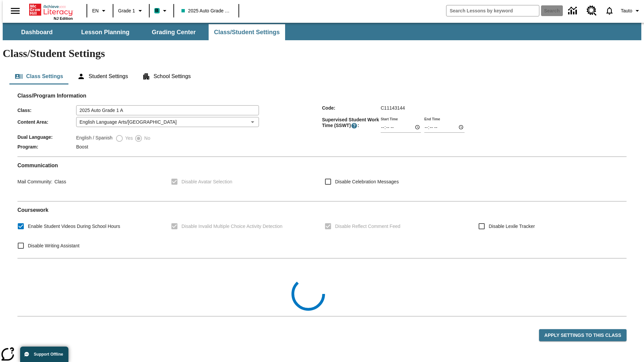  I want to click on button: Lesson Planning, so click(105, 32).